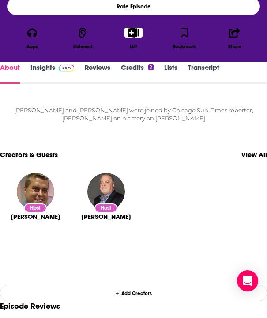 This screenshot has width=267, height=318. What do you see at coordinates (98, 73) in the screenshot?
I see `a: Reviews` at bounding box center [98, 73].